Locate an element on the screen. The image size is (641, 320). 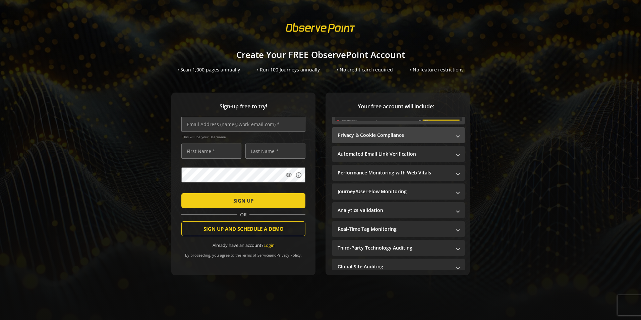
mat-icon: visibility is located at coordinates (289, 175).